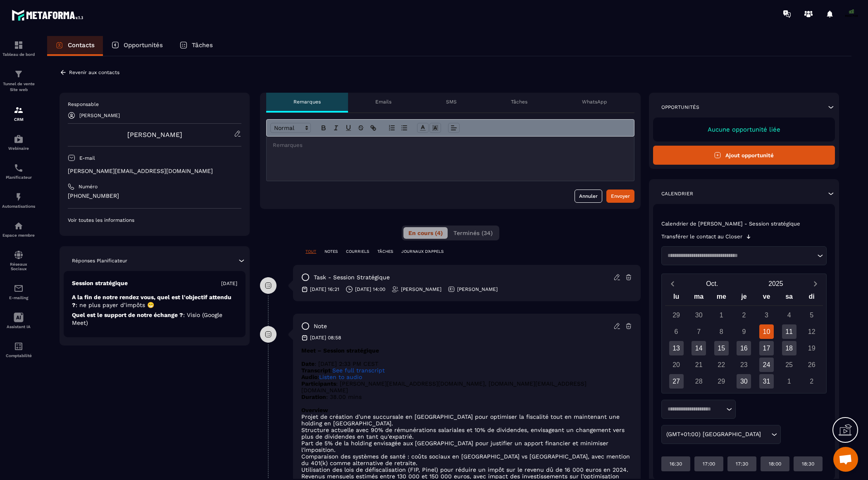 This screenshot has width=868, height=480. I want to click on strong: Date, so click(308, 364).